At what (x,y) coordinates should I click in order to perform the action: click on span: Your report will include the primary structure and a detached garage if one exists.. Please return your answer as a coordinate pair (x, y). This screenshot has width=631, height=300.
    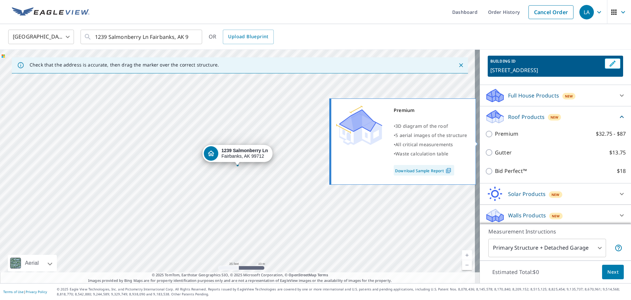
    Looking at the image, I should click on (619, 248).